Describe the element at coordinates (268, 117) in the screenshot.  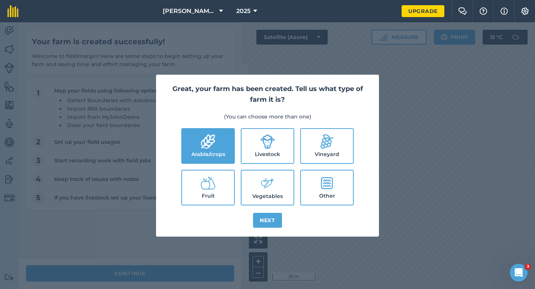
I see `p: (You can choose more than one)` at that location.